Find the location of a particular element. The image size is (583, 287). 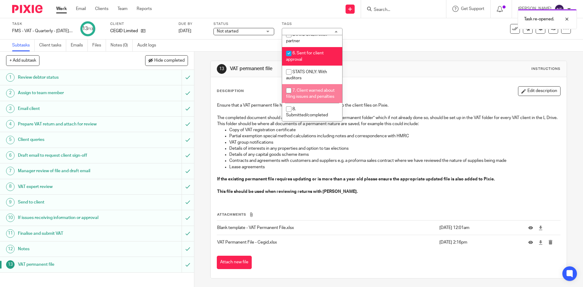

a: Files is located at coordinates (99, 45).